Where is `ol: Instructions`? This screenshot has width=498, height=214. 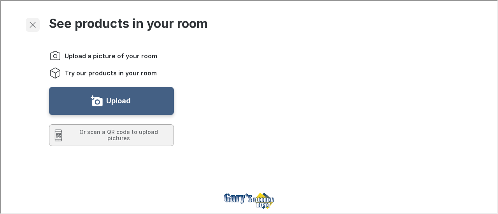
ol: Instructions is located at coordinates (111, 64).